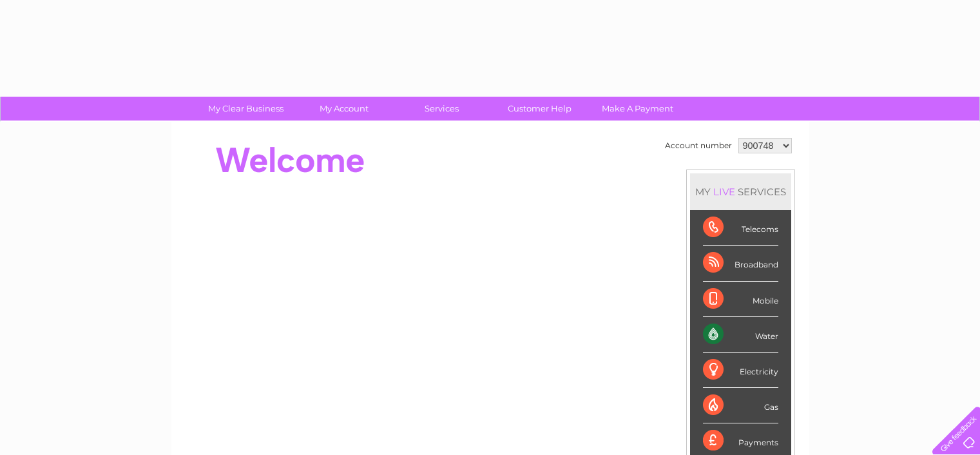 This screenshot has width=980, height=455. What do you see at coordinates (441, 109) in the screenshot?
I see `a: Services` at bounding box center [441, 109].